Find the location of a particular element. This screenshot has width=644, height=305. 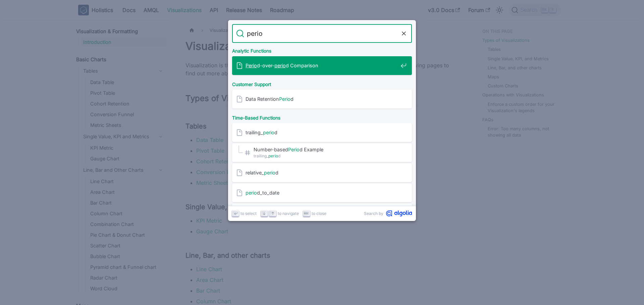

svg: Enter key is located at coordinates (235, 214).